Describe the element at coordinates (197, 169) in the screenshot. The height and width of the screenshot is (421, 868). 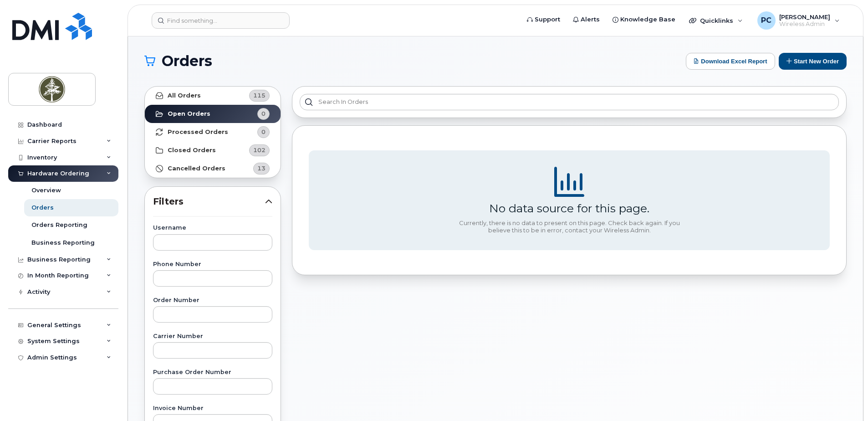
I see `strong: Cancelled Orders` at that location.